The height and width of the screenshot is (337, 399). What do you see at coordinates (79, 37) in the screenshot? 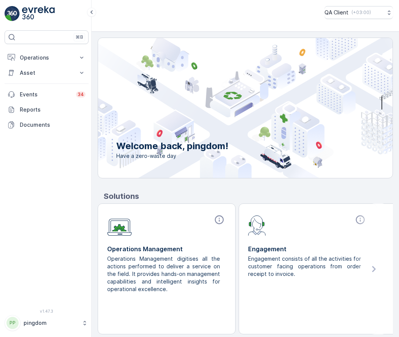
I see `p: ⌘B` at bounding box center [79, 37].